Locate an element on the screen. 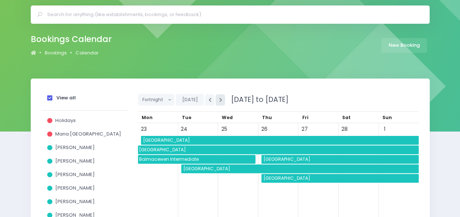  a: New Booking is located at coordinates (404, 45).